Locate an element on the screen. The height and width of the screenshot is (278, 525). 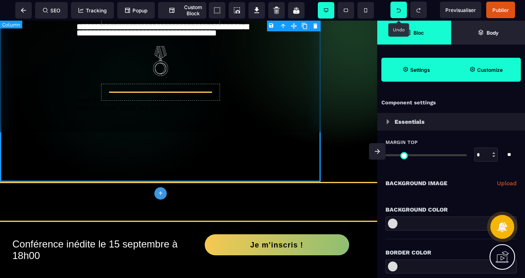
span: Custom Block is located at coordinates (182, 10).